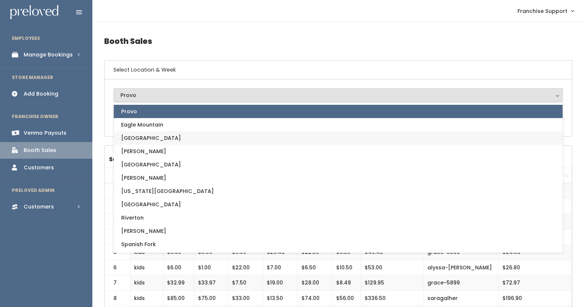 The image size is (584, 307). I want to click on div: Manage Bookings, so click(48, 55).